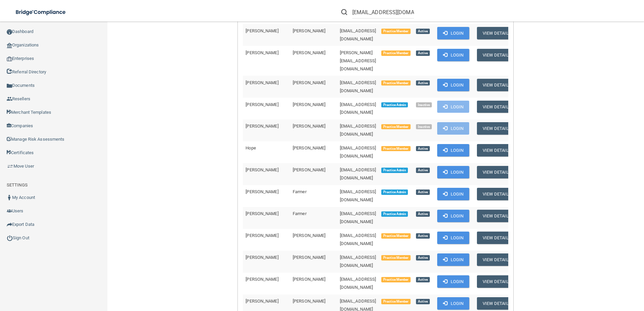  What do you see at coordinates (10, 46) in the screenshot?
I see `img: organization-icon.f8decf85.png` at bounding box center [10, 46].